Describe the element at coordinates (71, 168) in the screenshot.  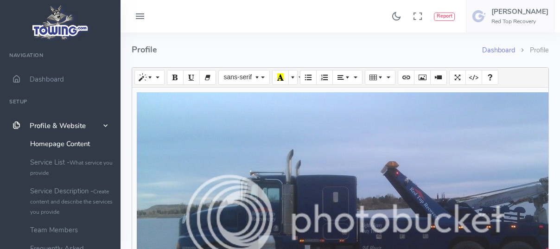
I see `small: What service you provide` at that location.